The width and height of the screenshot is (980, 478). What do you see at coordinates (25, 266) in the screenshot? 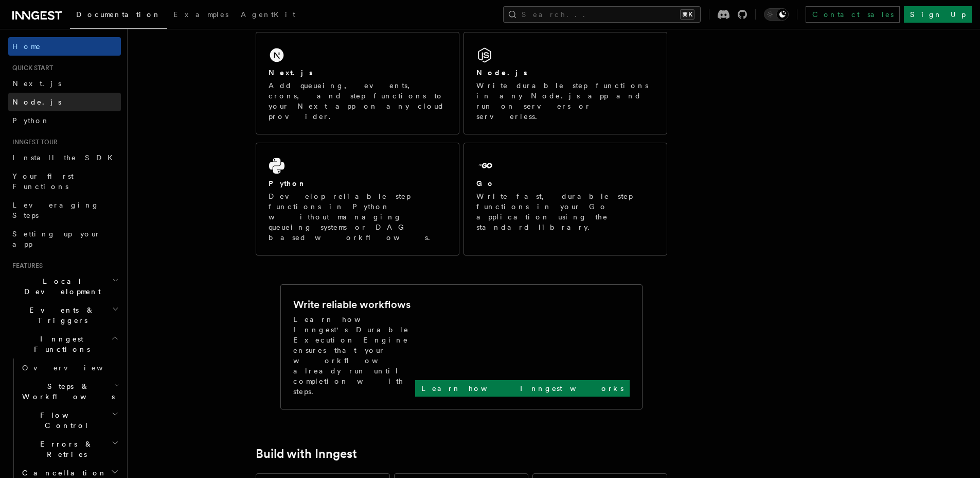
I see `span: Features` at bounding box center [25, 266].